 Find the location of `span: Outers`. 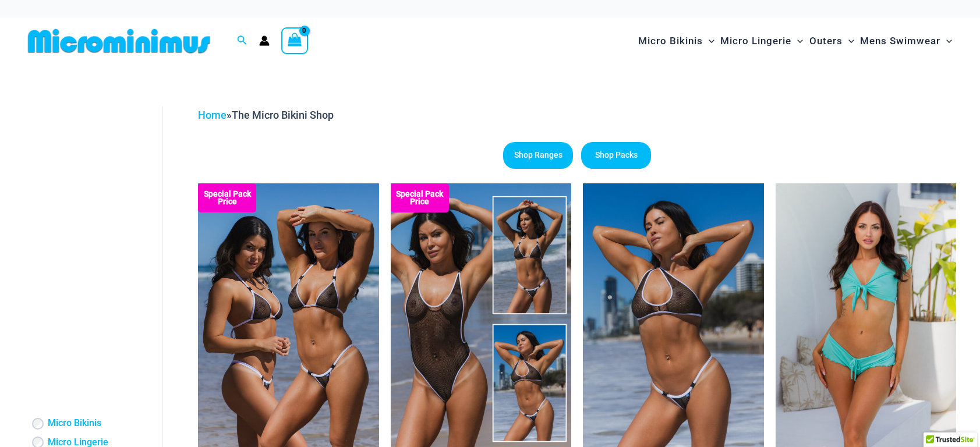

span: Outers is located at coordinates (825, 41).